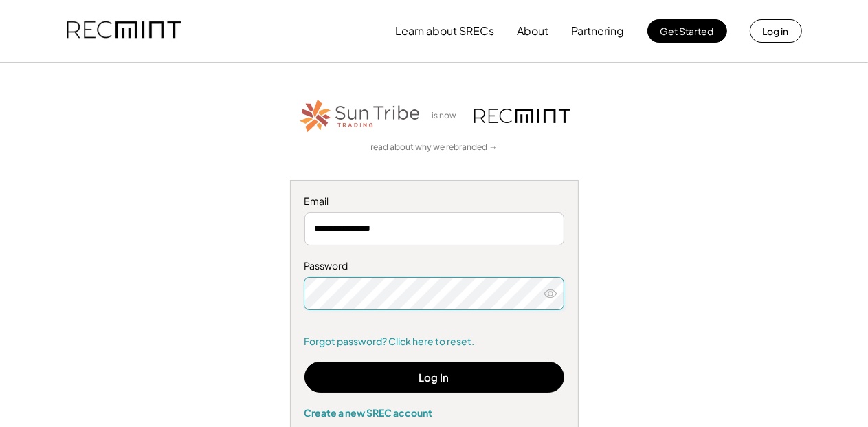 This screenshot has height=427, width=868. I want to click on button: Get Started, so click(687, 31).